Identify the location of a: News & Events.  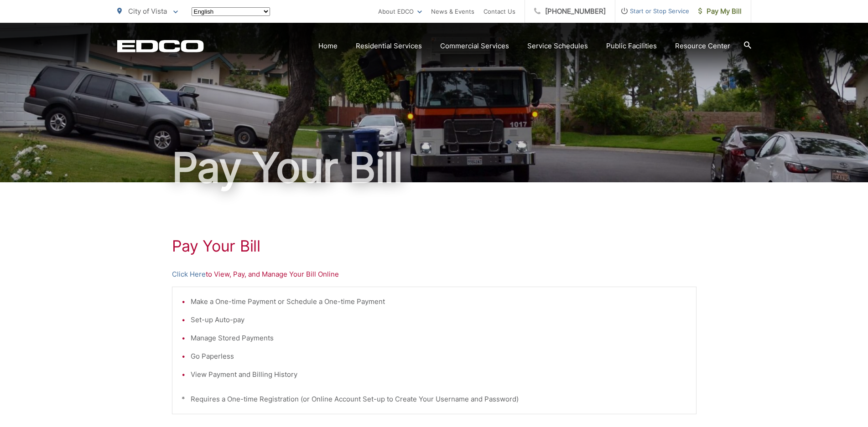
(453, 11).